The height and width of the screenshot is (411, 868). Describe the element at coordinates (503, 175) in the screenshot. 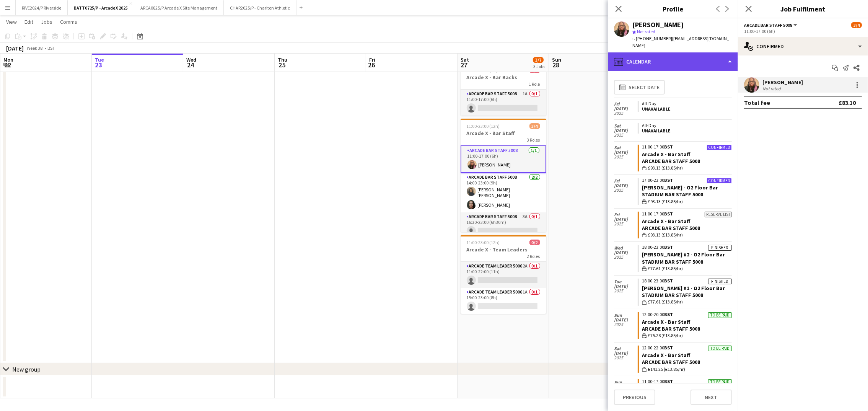

I see `div: 11:00-23:00 (12h)3/4Arcade X - Bar Staff3 RolesArcade Bar Staff 50081/111:00-17:00 (6h)[PERSON_NA...` at that location.